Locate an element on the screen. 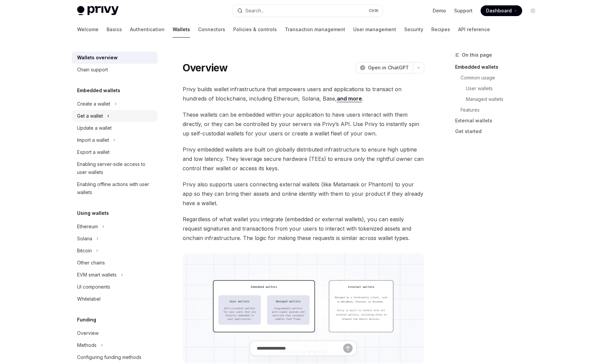 The image size is (615, 364). a: Recipes is located at coordinates (441, 29).